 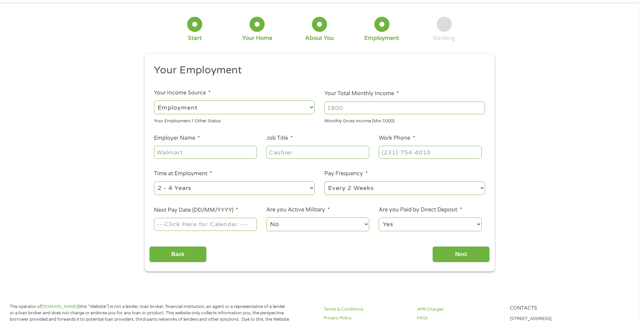 What do you see at coordinates (318, 152) in the screenshot?
I see `input: Cashier` at bounding box center [318, 152].